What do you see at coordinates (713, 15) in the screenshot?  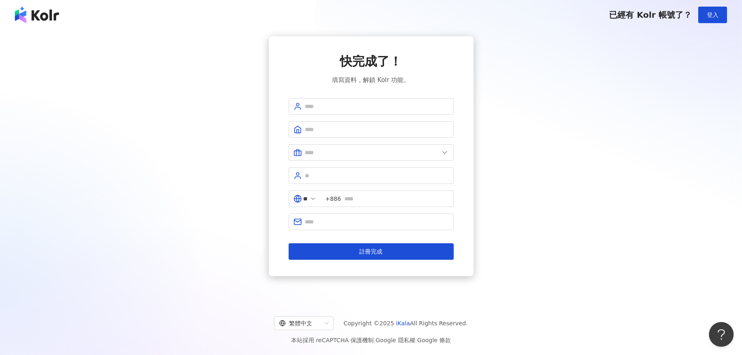 I see `button: 登入` at bounding box center [713, 15].